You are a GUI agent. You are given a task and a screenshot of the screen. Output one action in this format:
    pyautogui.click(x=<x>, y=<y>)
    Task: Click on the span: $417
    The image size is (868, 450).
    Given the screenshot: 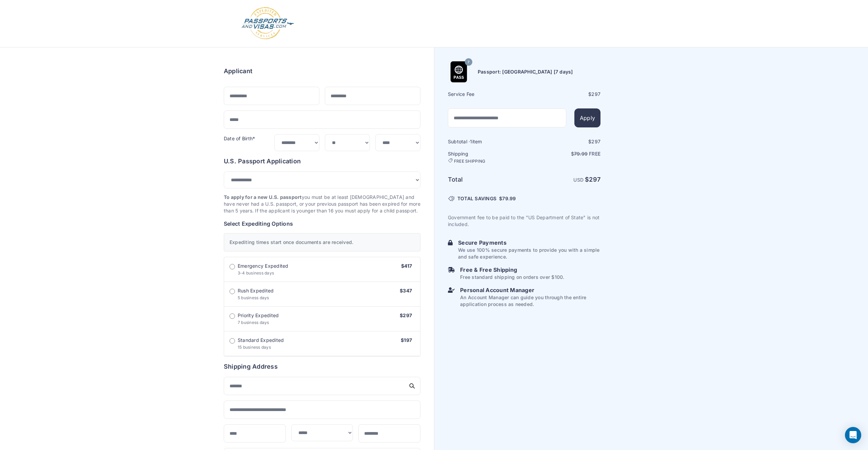 What is the action you would take?
    pyautogui.click(x=406, y=266)
    